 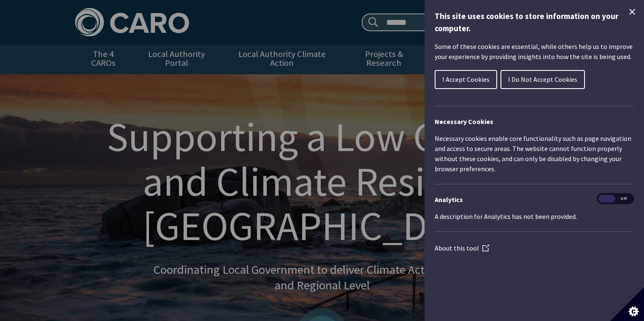 I want to click on p: A description for Analytics has not been provided., so click(x=534, y=217).